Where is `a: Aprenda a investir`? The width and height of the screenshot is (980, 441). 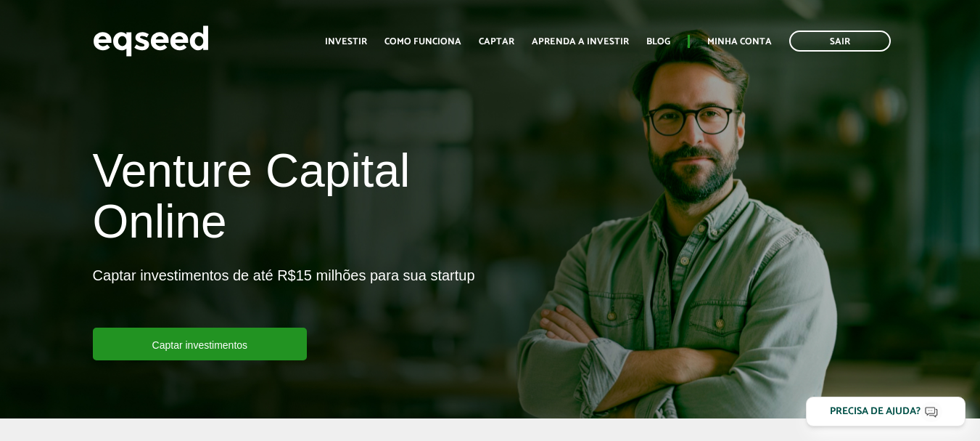 a: Aprenda a investir is located at coordinates (580, 42).